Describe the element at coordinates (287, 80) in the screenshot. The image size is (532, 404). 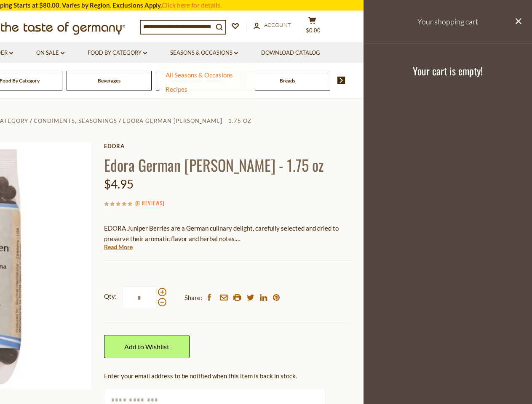
I see `a: Breads` at that location.